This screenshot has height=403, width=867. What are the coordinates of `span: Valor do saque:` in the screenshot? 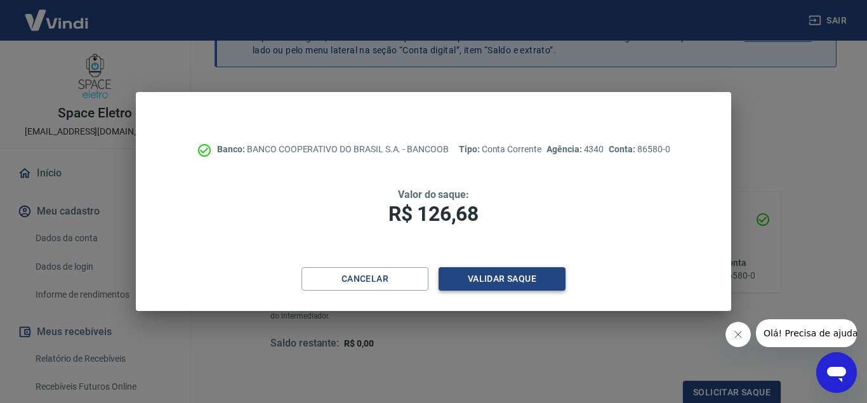 It's located at (433, 194).